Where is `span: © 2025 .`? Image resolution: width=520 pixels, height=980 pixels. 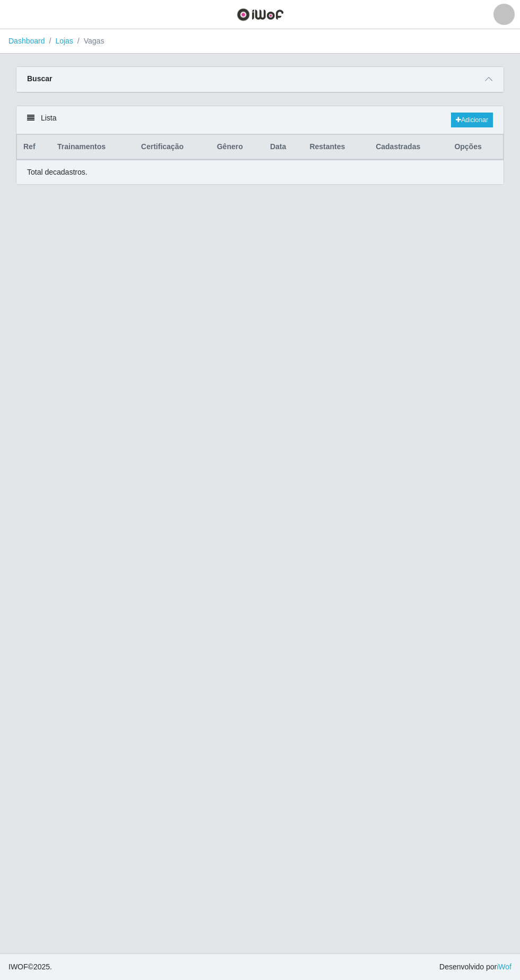 span: © 2025 . is located at coordinates (30, 967).